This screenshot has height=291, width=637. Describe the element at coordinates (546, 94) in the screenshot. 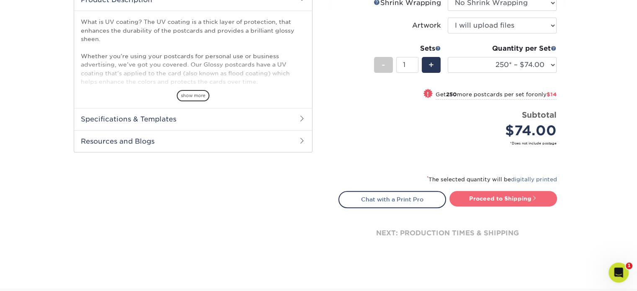

I see `span: only` at that location.